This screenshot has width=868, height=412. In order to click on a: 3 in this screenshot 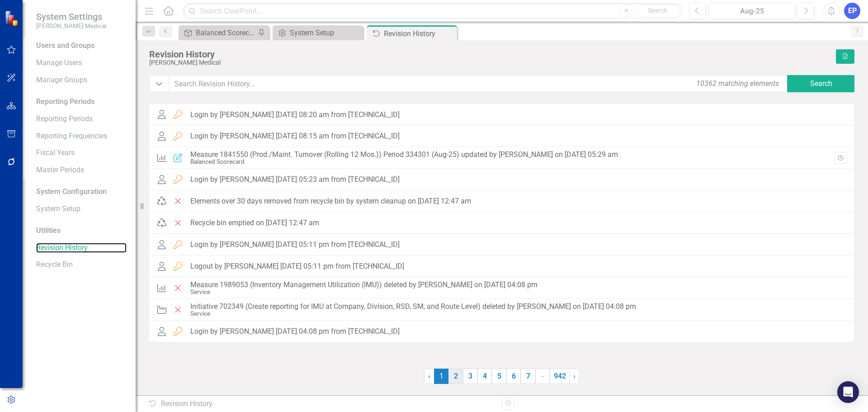, I will do `click(470, 376)`.